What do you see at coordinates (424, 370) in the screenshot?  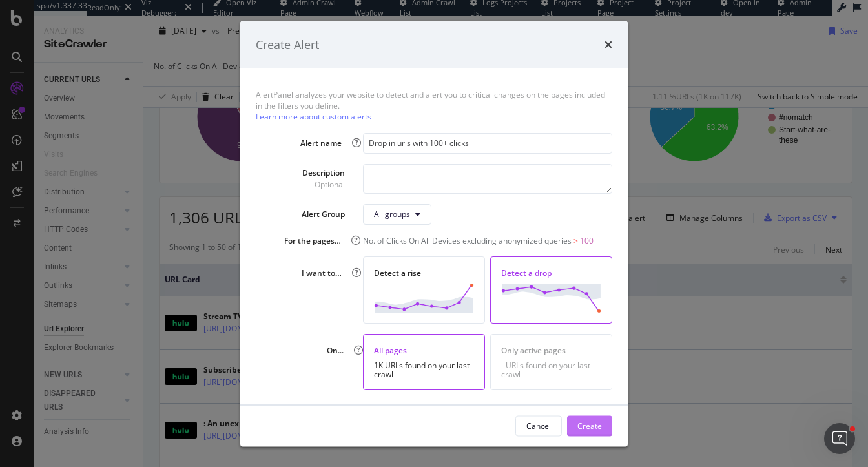 I see `div: 1K URLs found on your last crawl` at bounding box center [424, 370].